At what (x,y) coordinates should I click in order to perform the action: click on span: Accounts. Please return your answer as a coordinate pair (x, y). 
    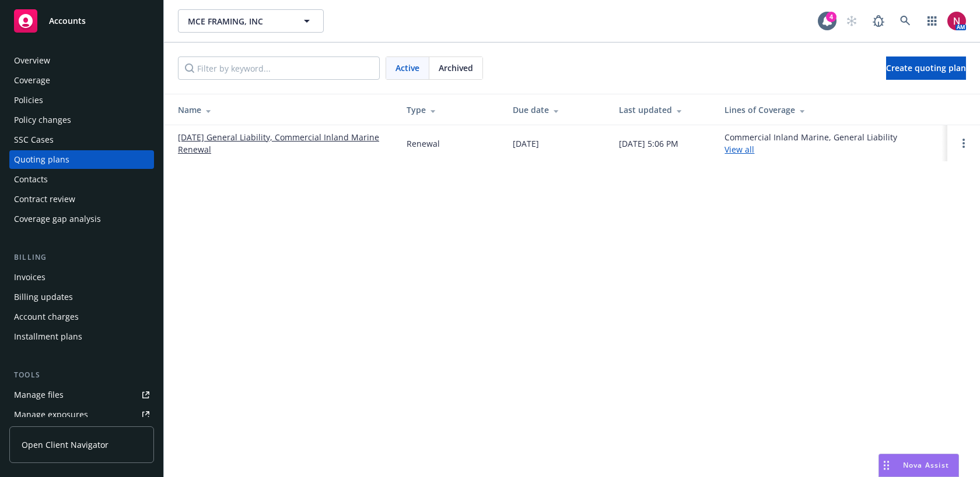
    Looking at the image, I should click on (67, 21).